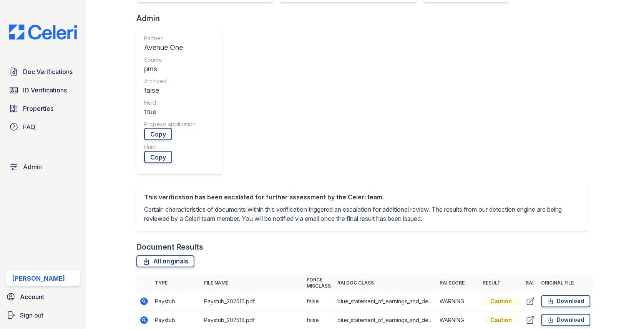  Describe the element at coordinates (165, 262) in the screenshot. I see `a: All originals` at that location.